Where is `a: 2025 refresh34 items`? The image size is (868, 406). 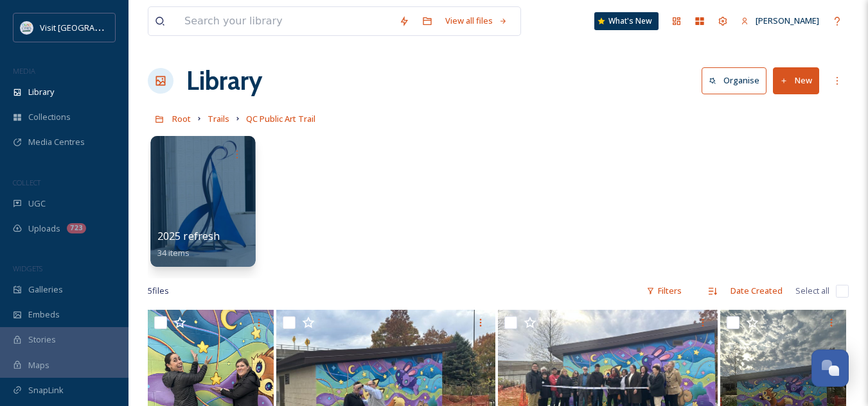 a: 2025 refresh34 items is located at coordinates (189, 245).